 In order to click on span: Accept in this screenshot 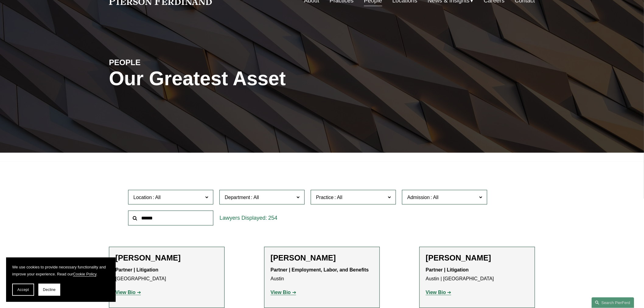, I will do `click(23, 290)`.